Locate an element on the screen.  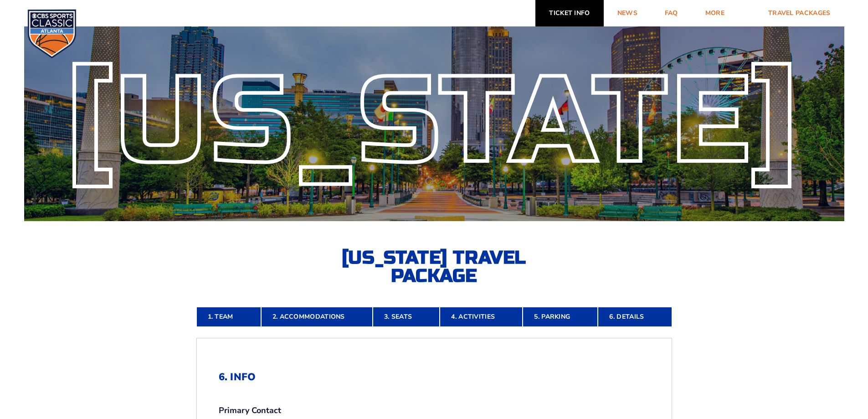
a: 2. Accommodations is located at coordinates (317, 317).